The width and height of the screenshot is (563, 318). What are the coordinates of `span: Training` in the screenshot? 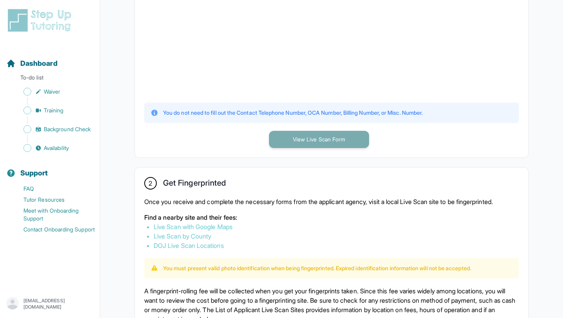 It's located at (54, 110).